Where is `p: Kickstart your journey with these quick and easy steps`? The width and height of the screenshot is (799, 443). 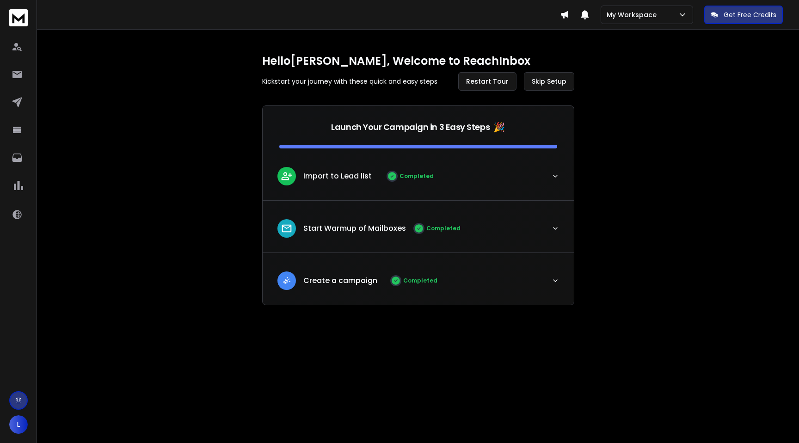
p: Kickstart your journey with these quick and easy steps is located at coordinates (349, 81).